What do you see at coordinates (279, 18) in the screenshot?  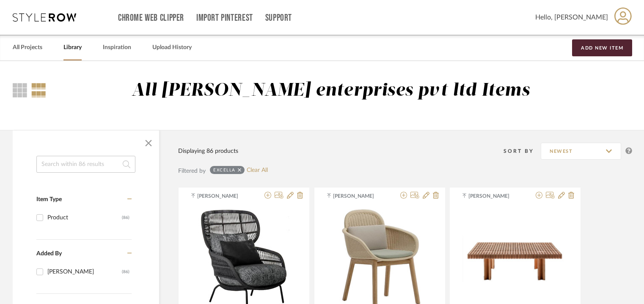 I see `a: Support` at bounding box center [279, 18].